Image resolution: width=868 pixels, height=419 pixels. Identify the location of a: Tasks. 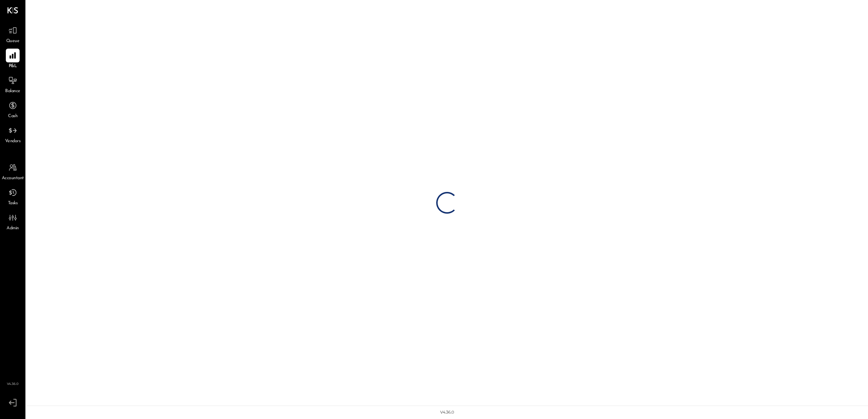
(13, 197).